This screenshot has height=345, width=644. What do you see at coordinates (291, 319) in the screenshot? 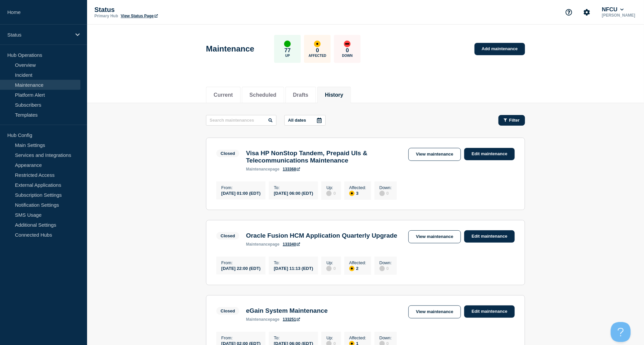
I see `a: 133251` at bounding box center [291, 319].